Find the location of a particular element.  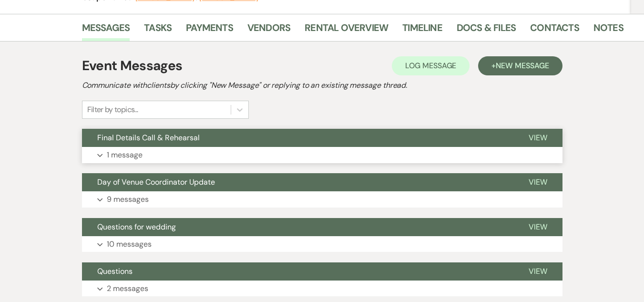

button: 9 messages is located at coordinates (323, 200).